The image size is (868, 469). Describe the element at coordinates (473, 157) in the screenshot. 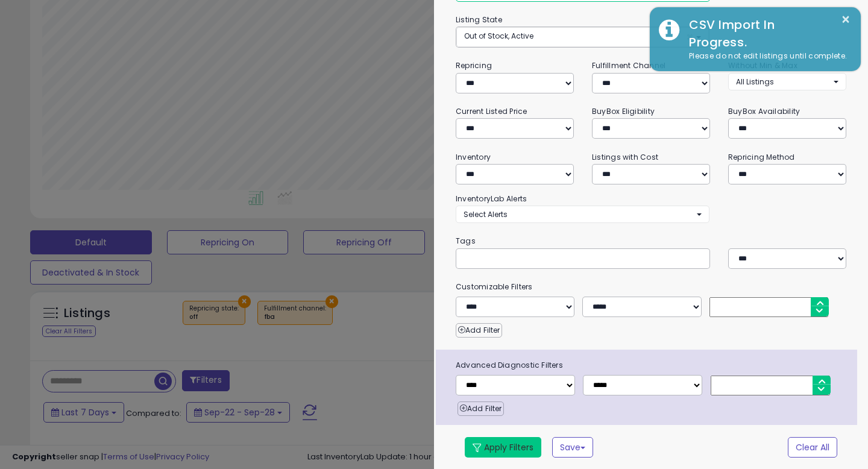

I see `small: Inventory` at that location.